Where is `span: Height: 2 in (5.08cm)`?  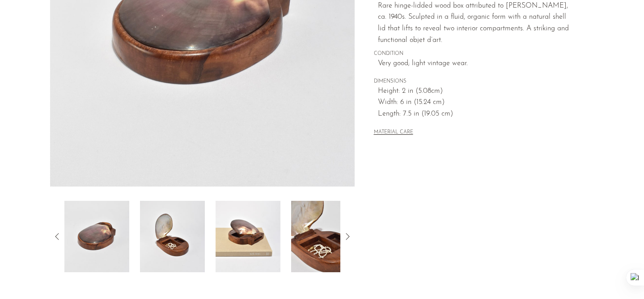
span: Height: 2 in (5.08cm) is located at coordinates (476, 92).